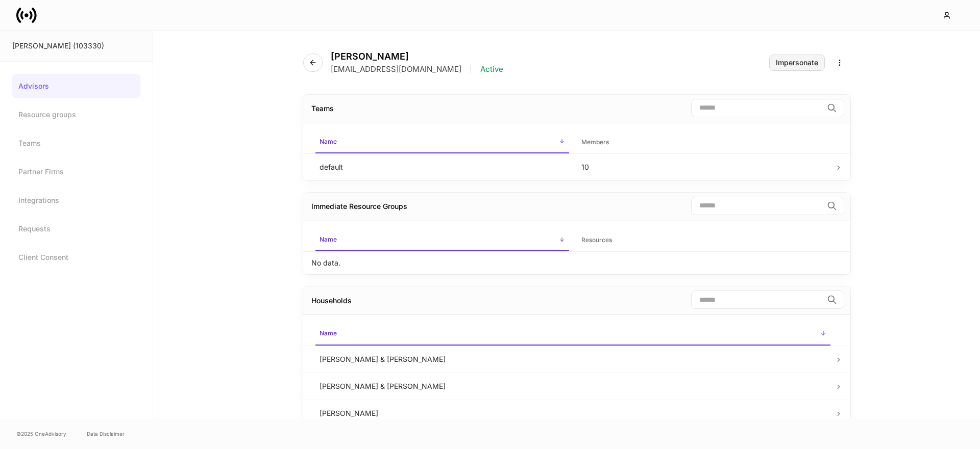  What do you see at coordinates (322, 109) in the screenshot?
I see `div: Teams` at bounding box center [322, 109].